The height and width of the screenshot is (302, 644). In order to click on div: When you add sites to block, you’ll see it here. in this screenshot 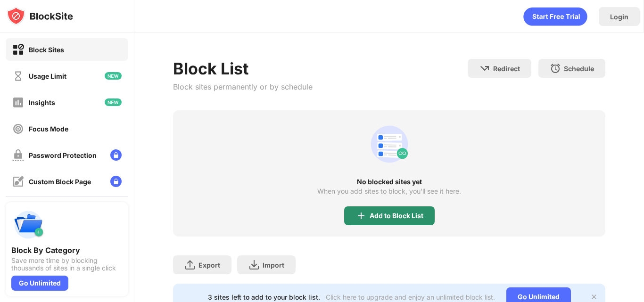, I will do `click(389, 191)`.